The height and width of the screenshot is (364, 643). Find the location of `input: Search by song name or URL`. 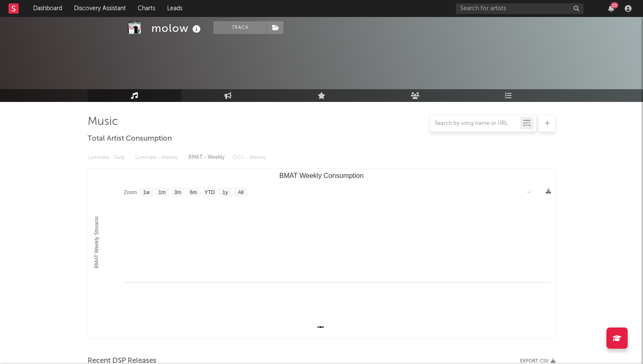

input: Search by song name or URL is located at coordinates (475, 124).